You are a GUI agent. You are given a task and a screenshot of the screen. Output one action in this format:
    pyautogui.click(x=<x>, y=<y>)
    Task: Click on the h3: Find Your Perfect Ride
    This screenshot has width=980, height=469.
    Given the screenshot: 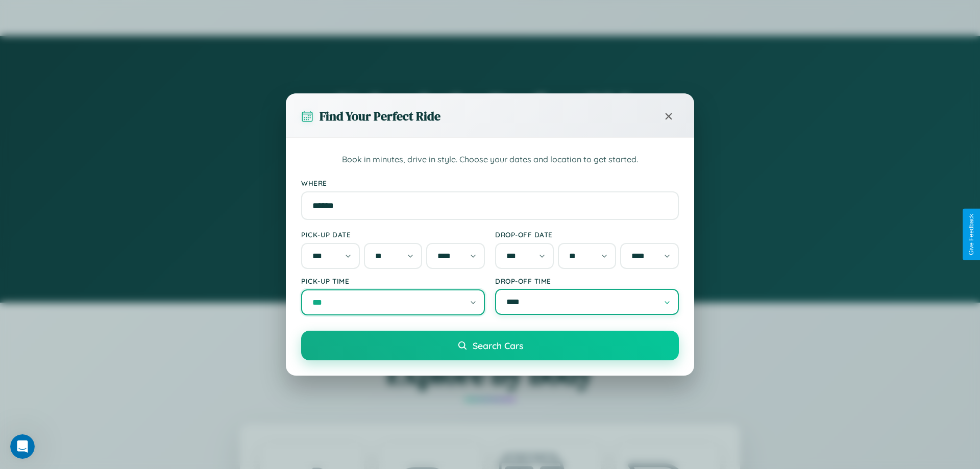 What is the action you would take?
    pyautogui.click(x=380, y=116)
    